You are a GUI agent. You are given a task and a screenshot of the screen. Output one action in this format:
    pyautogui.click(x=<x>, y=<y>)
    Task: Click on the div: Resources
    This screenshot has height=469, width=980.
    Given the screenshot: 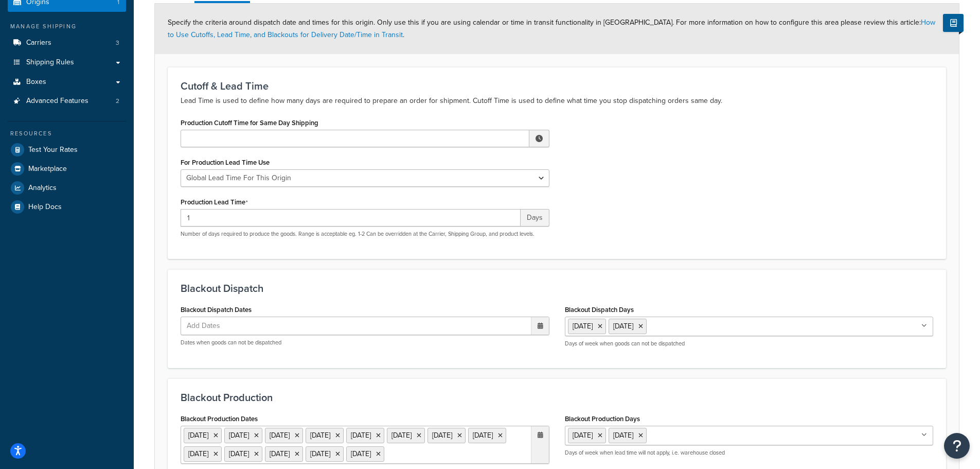 What is the action you would take?
    pyautogui.click(x=67, y=133)
    